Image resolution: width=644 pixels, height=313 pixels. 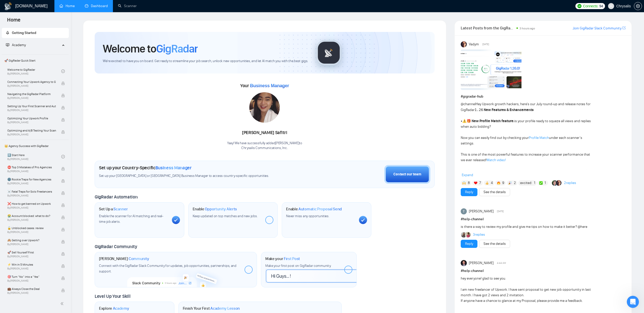 What do you see at coordinates (150, 49) in the screenshot?
I see `h1: Welcome to` at bounding box center [150, 49].